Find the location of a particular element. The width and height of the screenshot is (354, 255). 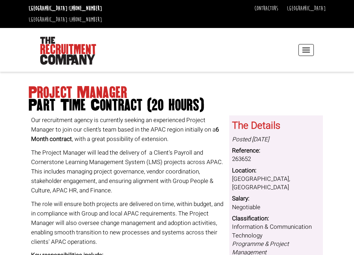

dt: Reference: is located at coordinates (276, 151).